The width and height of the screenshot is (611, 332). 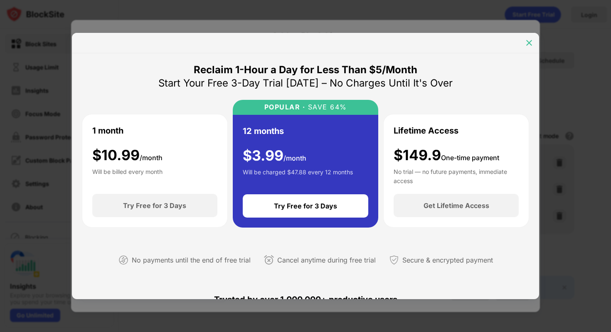 What do you see at coordinates (263, 131) in the screenshot?
I see `div: 12 months` at bounding box center [263, 131].